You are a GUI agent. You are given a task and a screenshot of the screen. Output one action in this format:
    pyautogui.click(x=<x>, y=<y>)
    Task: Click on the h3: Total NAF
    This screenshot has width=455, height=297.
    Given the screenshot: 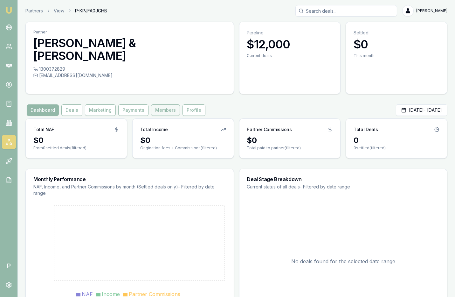 What is the action you would take?
    pyautogui.click(x=44, y=130)
    